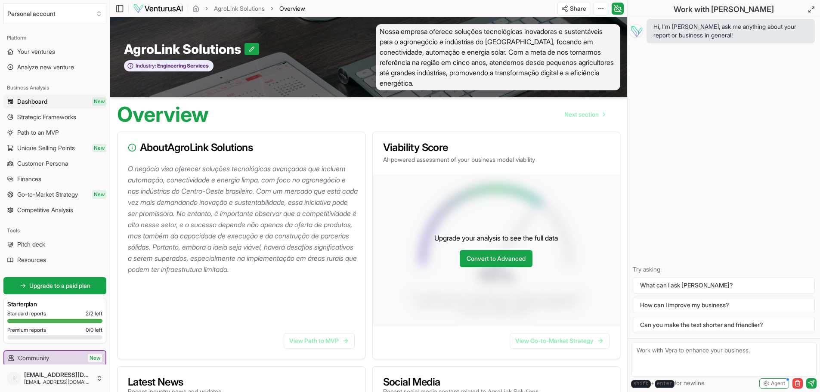  What do you see at coordinates (60, 286) in the screenshot?
I see `span: Upgrade to a paid plan` at bounding box center [60, 286].